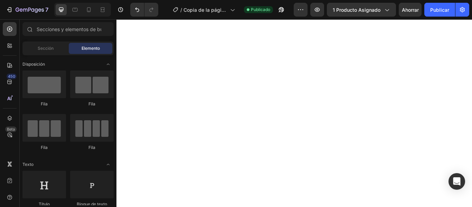 Image resolution: width=472 pixels, height=207 pixels. What do you see at coordinates (46, 48) in the screenshot?
I see `font: Sección` at bounding box center [46, 48].